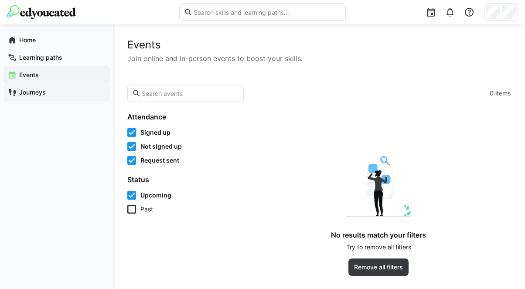  Describe the element at coordinates (181, 180) in the screenshot. I see `h4: Status` at that location.